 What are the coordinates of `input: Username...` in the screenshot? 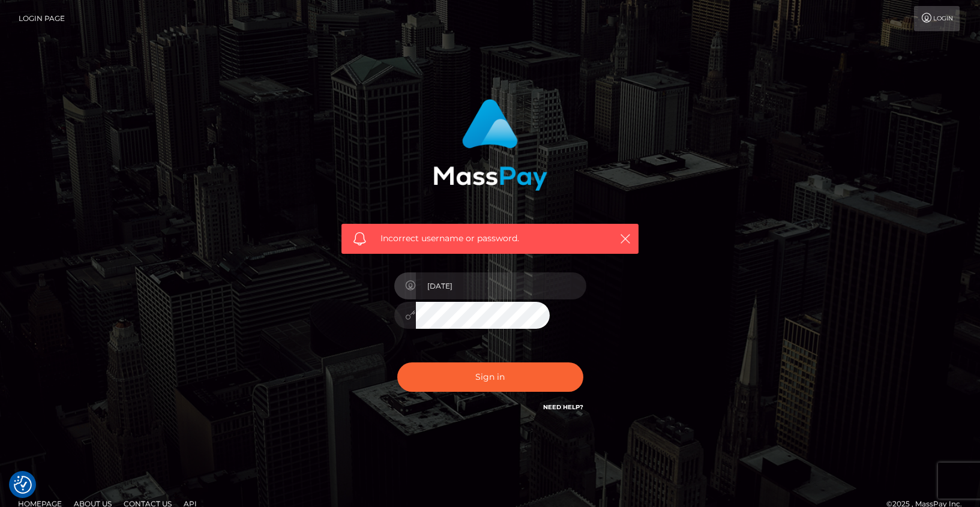 It's located at (501, 286).